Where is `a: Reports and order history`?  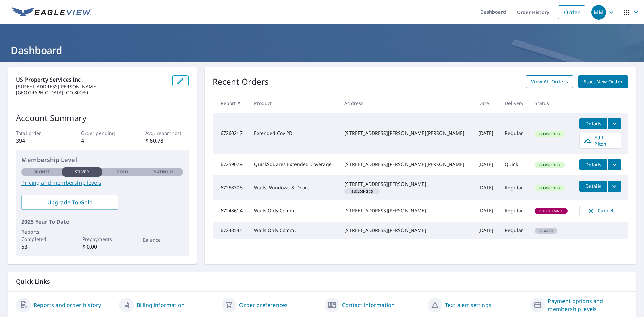
a: Reports and order history is located at coordinates (67, 305).